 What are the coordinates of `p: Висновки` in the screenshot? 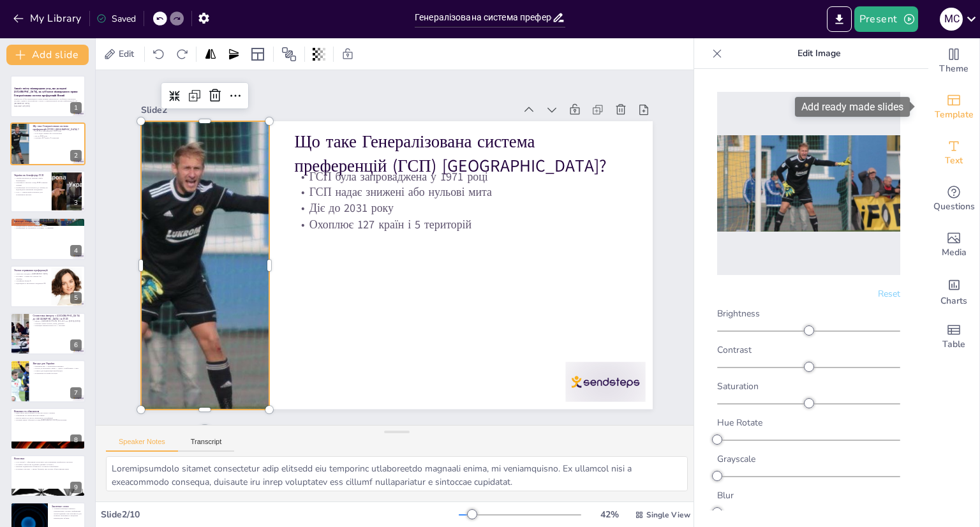 It's located at (48, 459).